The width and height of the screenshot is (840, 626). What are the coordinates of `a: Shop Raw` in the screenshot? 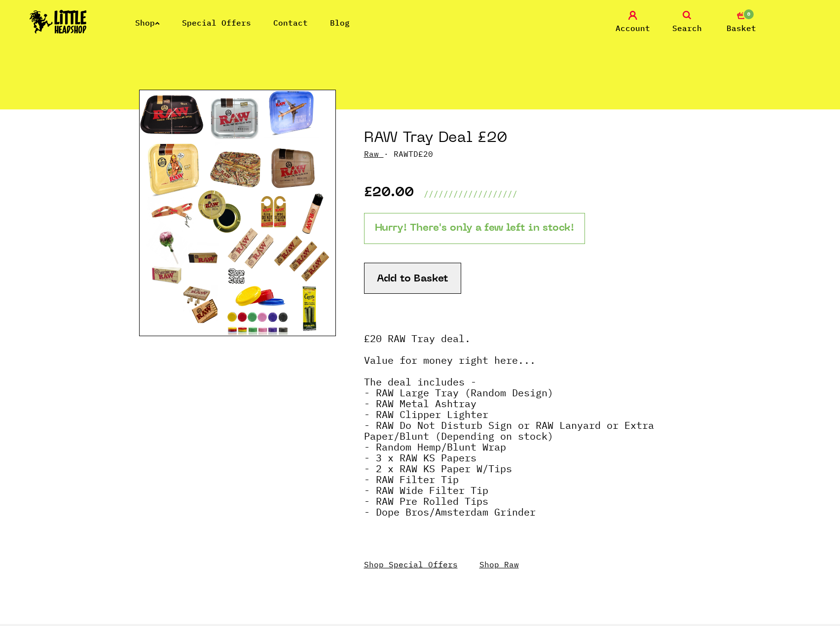 It's located at (499, 564).